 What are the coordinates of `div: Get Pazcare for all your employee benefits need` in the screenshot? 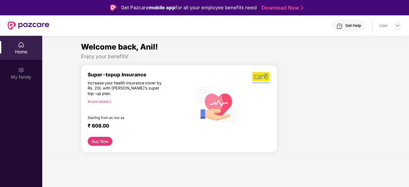 It's located at (189, 8).